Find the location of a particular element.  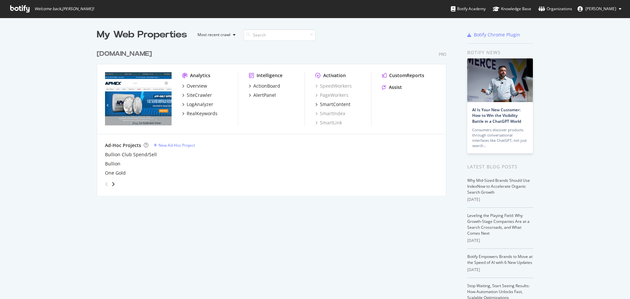

a: SmartLink is located at coordinates (329, 123).